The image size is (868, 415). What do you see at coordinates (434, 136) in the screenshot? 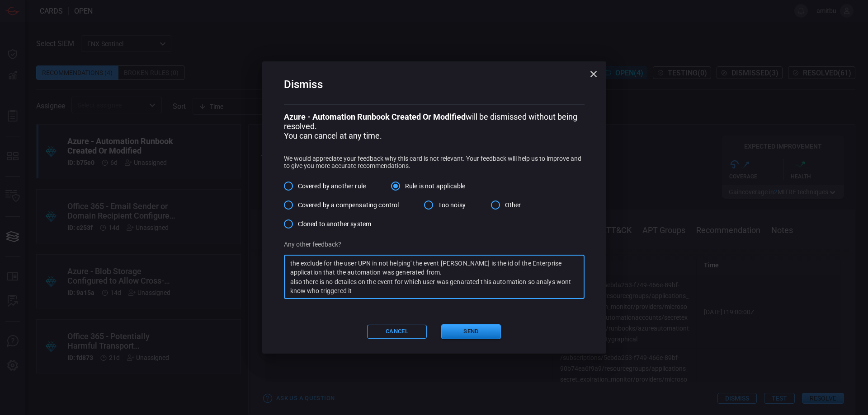
I see `p: You can cancel at any time.` at bounding box center [434, 136].